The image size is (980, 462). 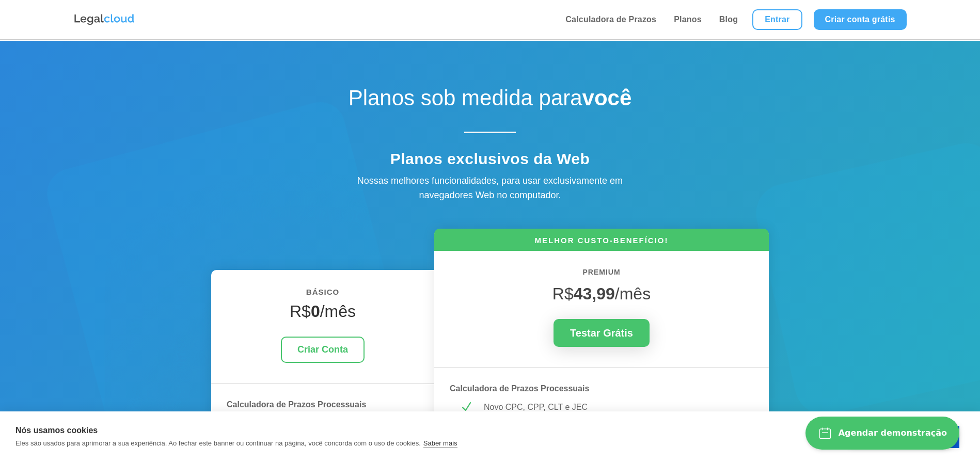 I want to click on span: R$ /mês, so click(x=602, y=294).